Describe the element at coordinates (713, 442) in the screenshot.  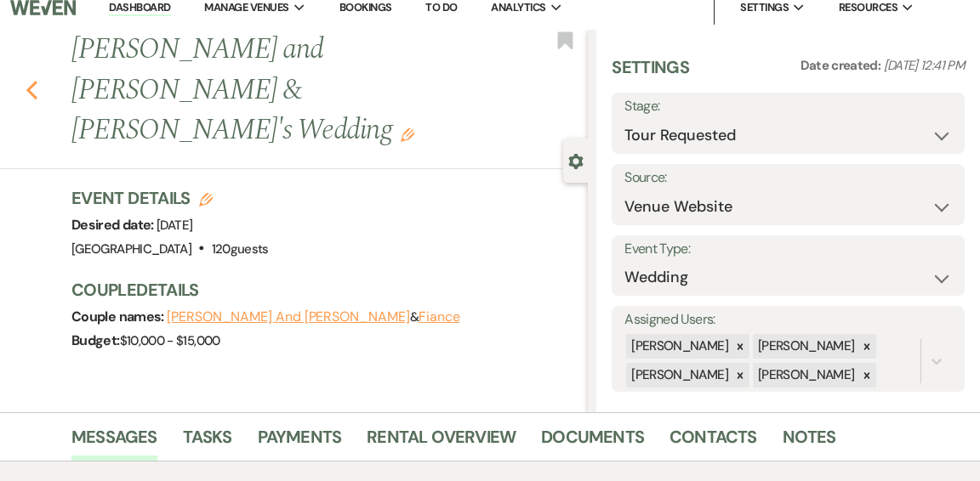
I see `a: Contacts` at that location.